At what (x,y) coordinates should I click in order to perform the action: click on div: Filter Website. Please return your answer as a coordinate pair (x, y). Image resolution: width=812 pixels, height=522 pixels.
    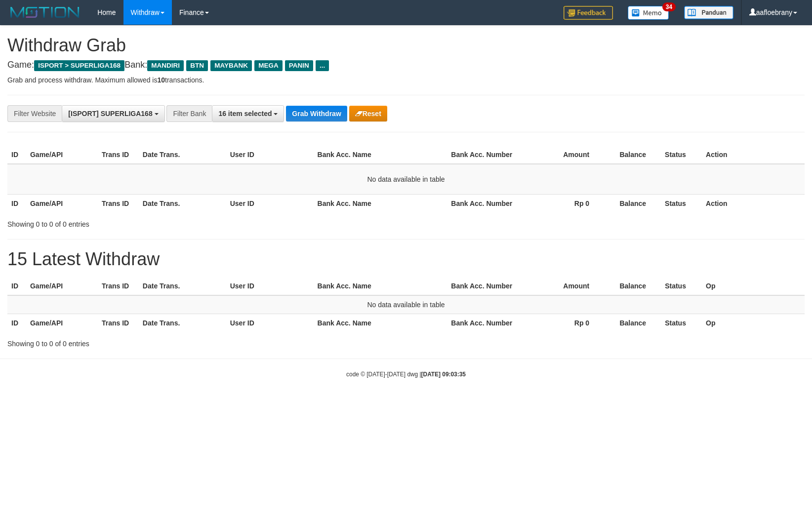
    Looking at the image, I should click on (35, 114).